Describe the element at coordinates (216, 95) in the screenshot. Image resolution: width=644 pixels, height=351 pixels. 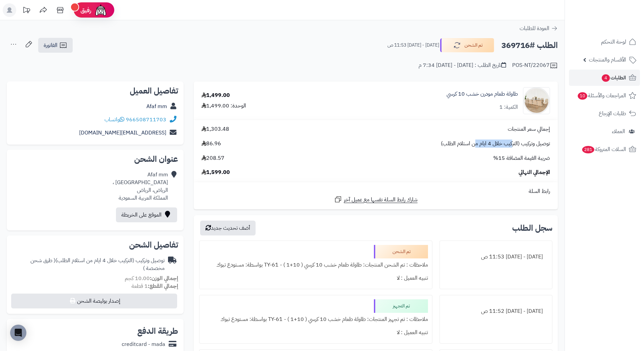
I see `div: 1,499.00` at that location.